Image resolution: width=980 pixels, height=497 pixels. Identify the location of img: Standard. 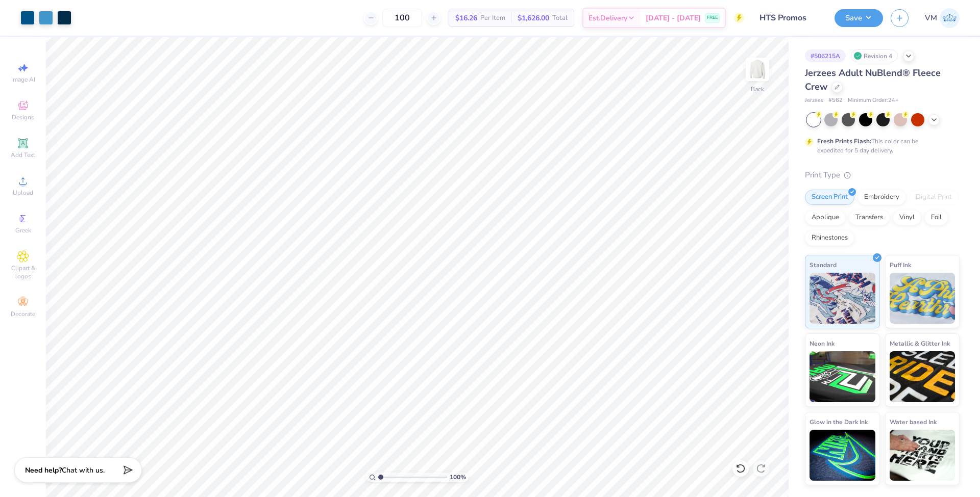
(842, 298).